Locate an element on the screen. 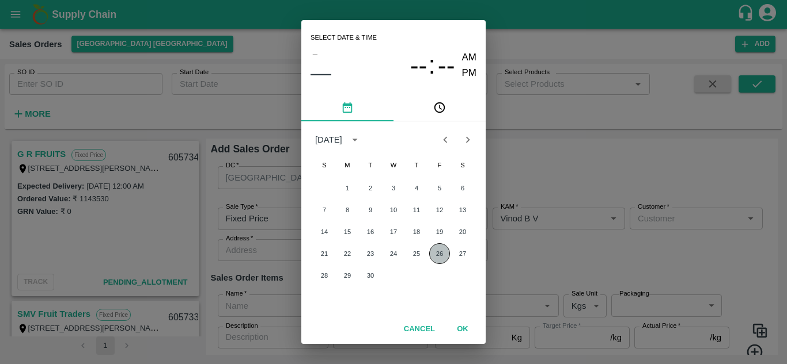 This screenshot has height=364, width=787. button: 2 is located at coordinates (370, 188).